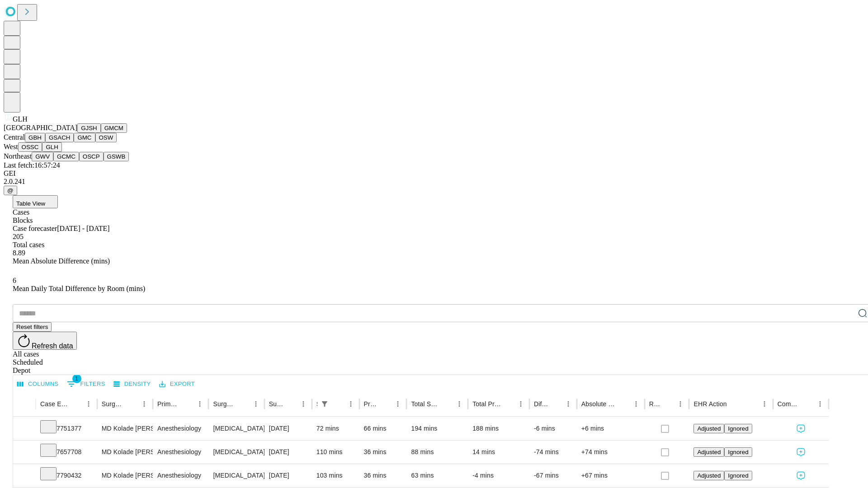 Image resolution: width=868 pixels, height=488 pixels. Describe the element at coordinates (277, 405) in the screenshot. I see `div: Surgery Date` at that location.